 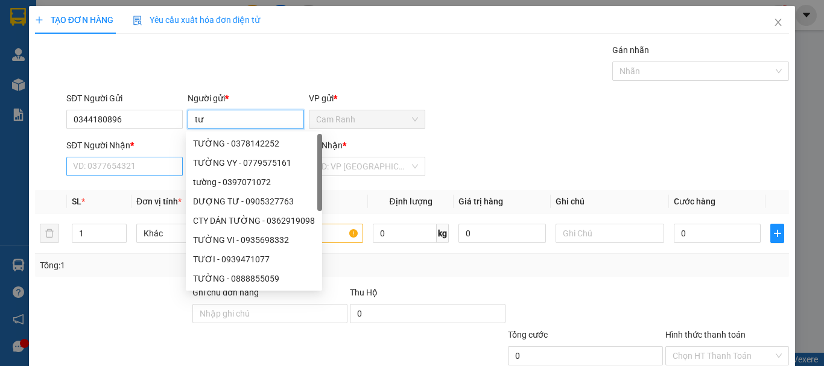 What do you see at coordinates (52, 48) in the screenshot?
I see `div: 0355597162` at bounding box center [52, 48].